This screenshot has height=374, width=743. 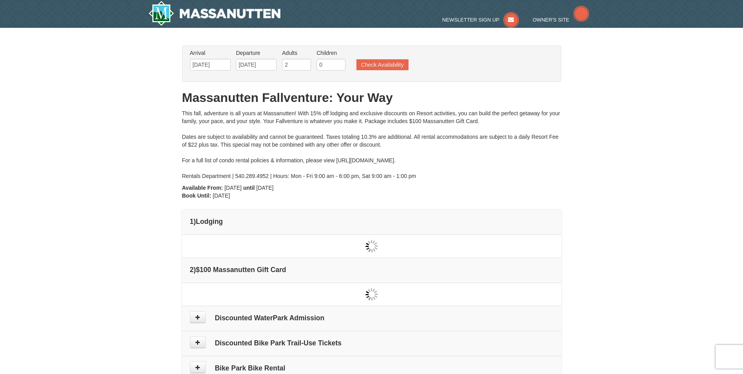 What do you see at coordinates (372, 221) in the screenshot?
I see `h4: 1 Lodging` at bounding box center [372, 221].